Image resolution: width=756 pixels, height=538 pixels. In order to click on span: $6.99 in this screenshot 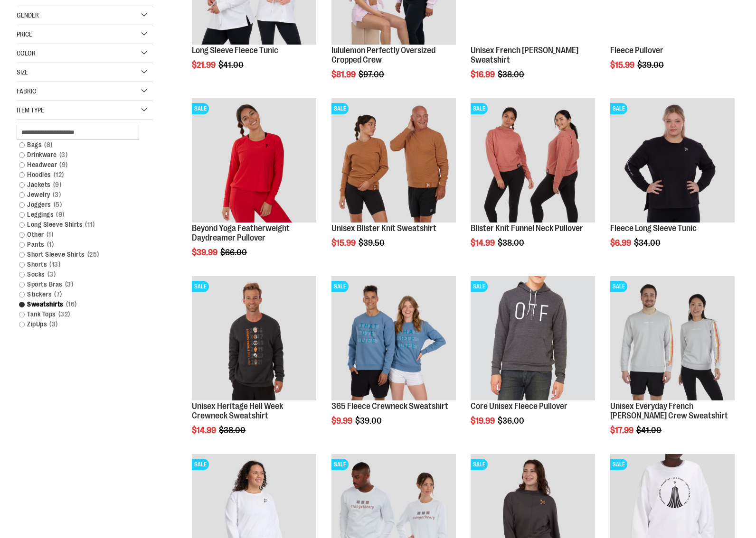, I will do `click(621, 243)`.